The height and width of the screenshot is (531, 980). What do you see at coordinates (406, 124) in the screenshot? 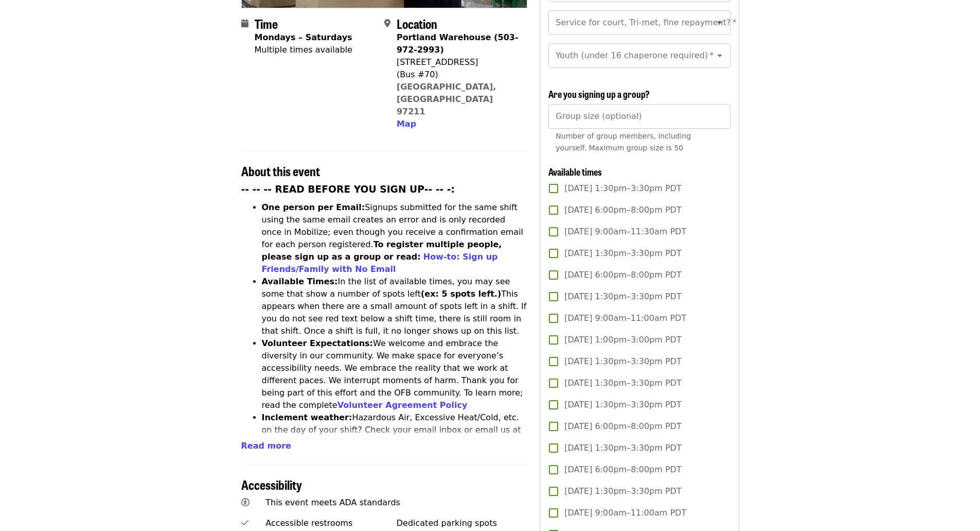
I see `span: Map` at bounding box center [406, 124].